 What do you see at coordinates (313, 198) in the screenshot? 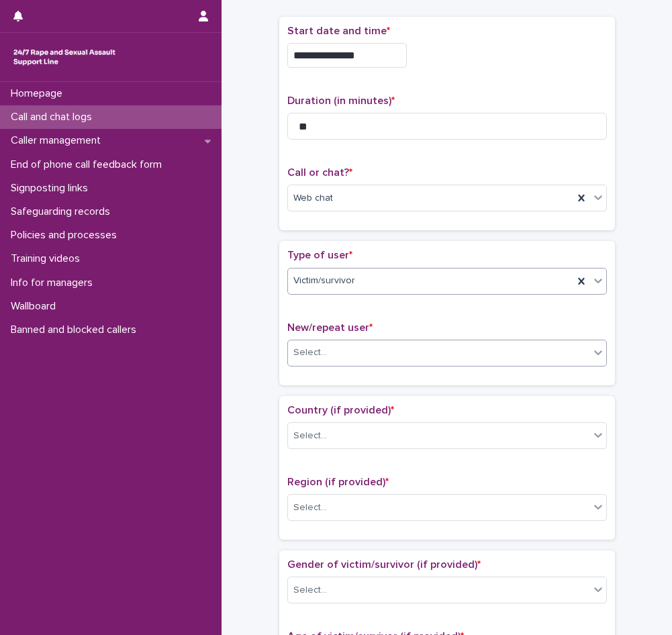
I see `span: Web chat` at bounding box center [313, 198].